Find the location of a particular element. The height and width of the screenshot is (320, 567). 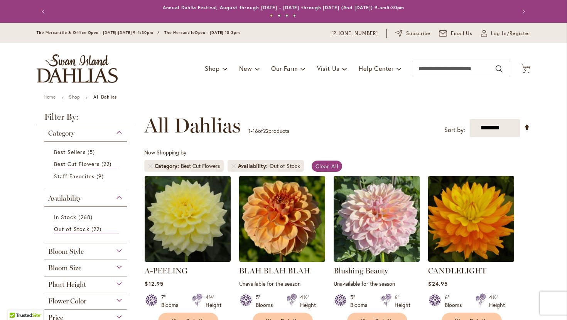

span: 16 is located at coordinates (255, 131).